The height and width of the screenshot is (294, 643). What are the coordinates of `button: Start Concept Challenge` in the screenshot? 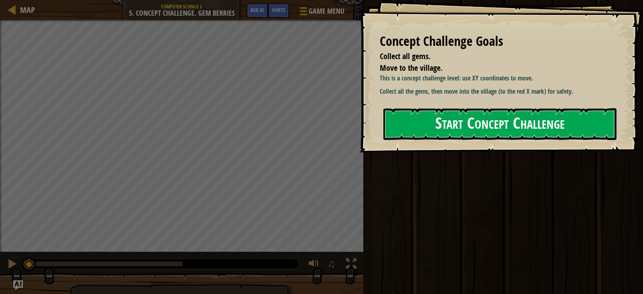 It's located at (500, 124).